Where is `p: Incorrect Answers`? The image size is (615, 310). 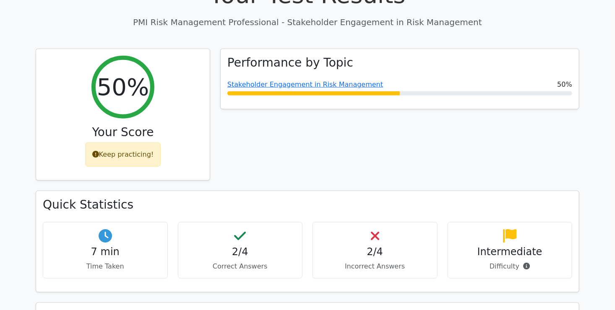
p: Incorrect Answers is located at coordinates (375, 267).